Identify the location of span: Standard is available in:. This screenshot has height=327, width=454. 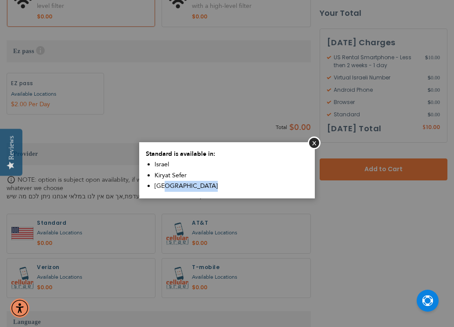
(181, 154).